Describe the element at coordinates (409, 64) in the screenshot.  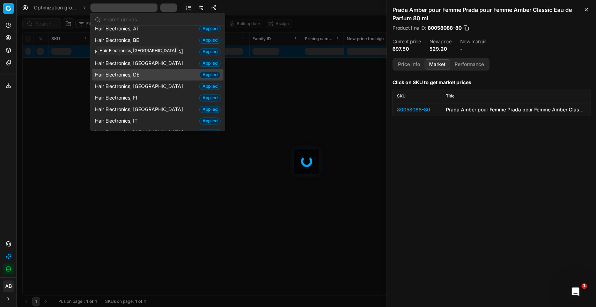
I see `button: Price info` at that location.